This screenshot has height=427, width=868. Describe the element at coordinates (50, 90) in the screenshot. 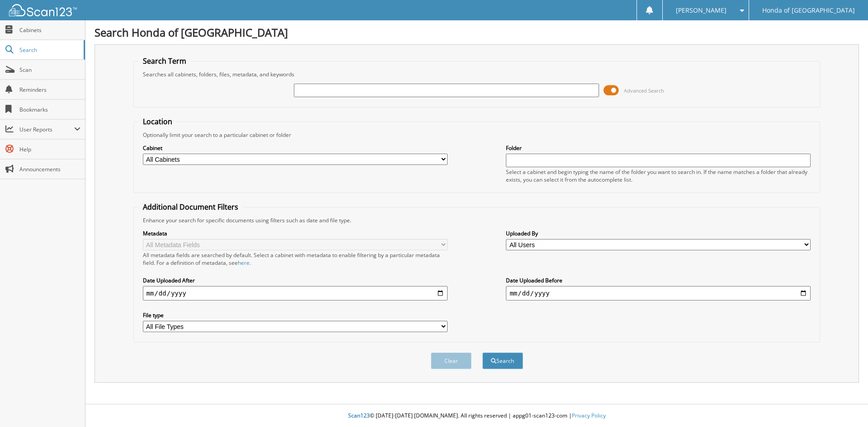

I see `span: Reminders` at that location.